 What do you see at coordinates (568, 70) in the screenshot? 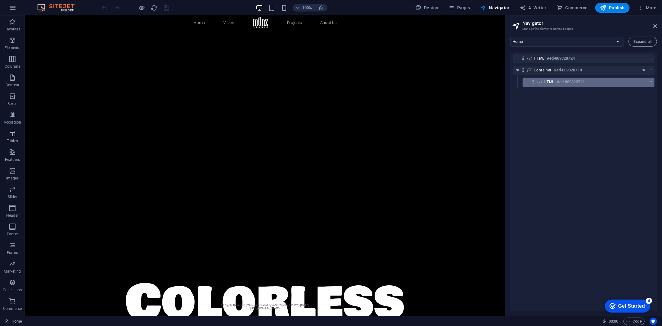
I see `h6: #ed-889328718` at bounding box center [568, 70].